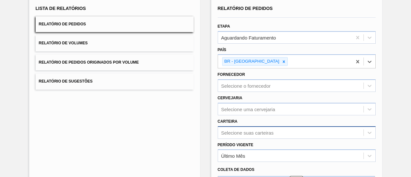  I want to click on button: Relatório de Sugestões, so click(115, 81).